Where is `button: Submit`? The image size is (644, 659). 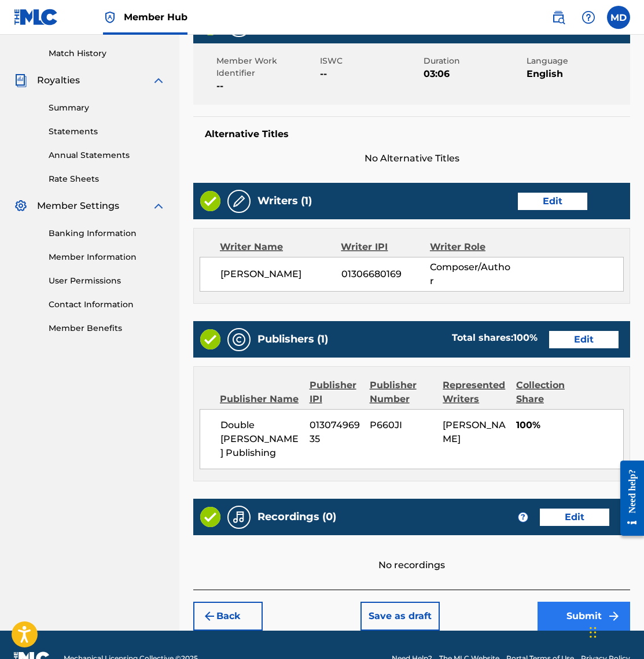 button: Submit is located at coordinates (584, 616).